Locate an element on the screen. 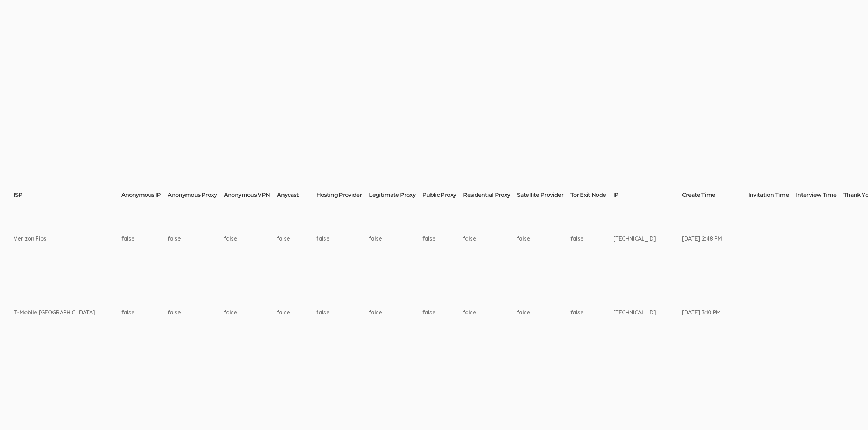 Image resolution: width=868 pixels, height=430 pixels. th: Anycast is located at coordinates (297, 196).